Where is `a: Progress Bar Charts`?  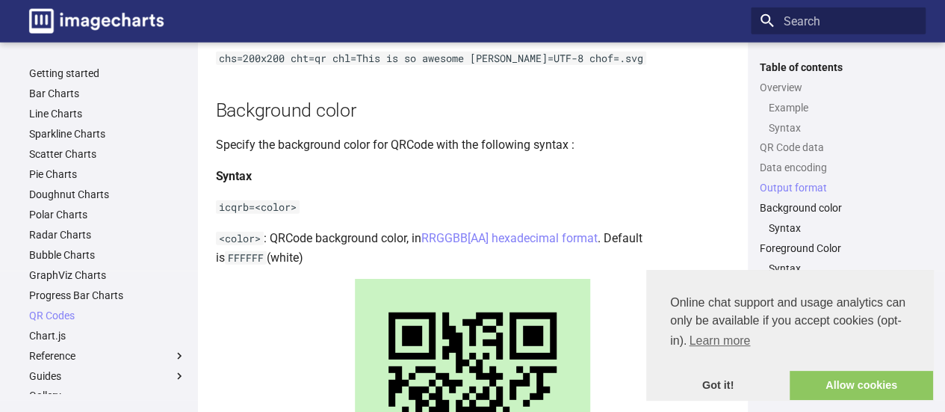
a: Progress Bar Charts is located at coordinates (108, 295).